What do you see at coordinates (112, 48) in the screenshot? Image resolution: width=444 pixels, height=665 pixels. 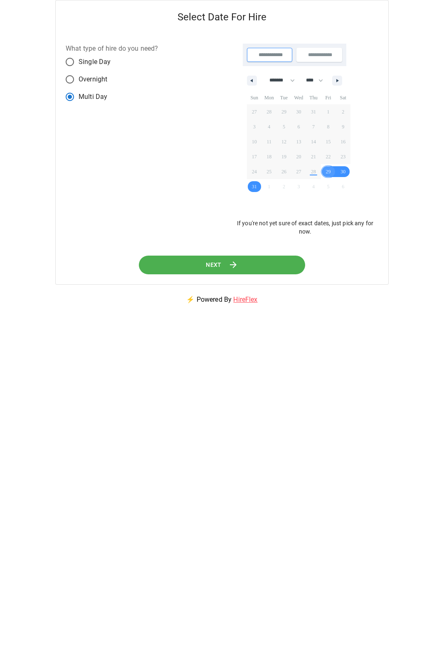 I see `label: What type of hire do you need?` at bounding box center [112, 48].